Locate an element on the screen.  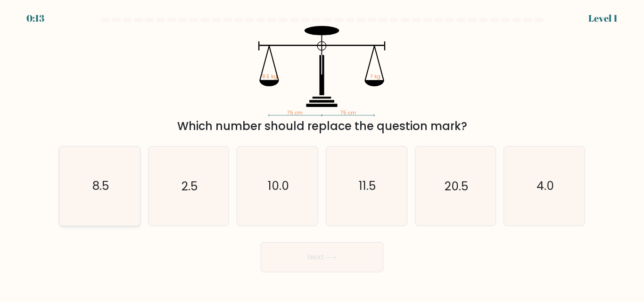
tspan: ? kg is located at coordinates (375, 77).